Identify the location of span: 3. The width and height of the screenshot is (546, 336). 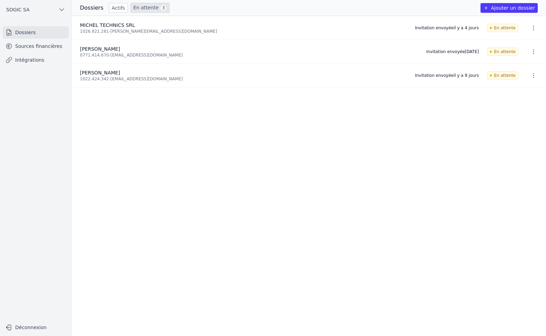
(163, 8).